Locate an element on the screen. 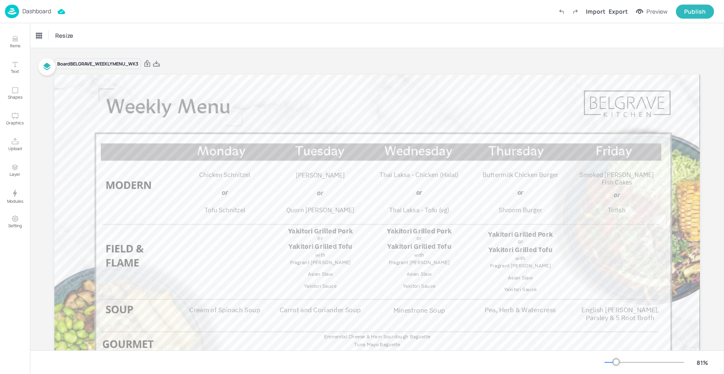  span: Tofish is located at coordinates (616, 210).